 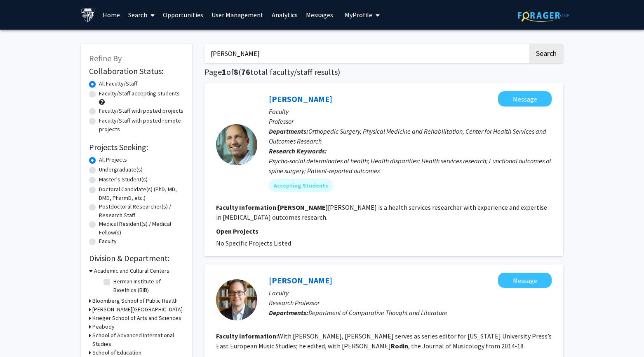 I want to click on label: All Faculty/Staff, so click(x=118, y=83).